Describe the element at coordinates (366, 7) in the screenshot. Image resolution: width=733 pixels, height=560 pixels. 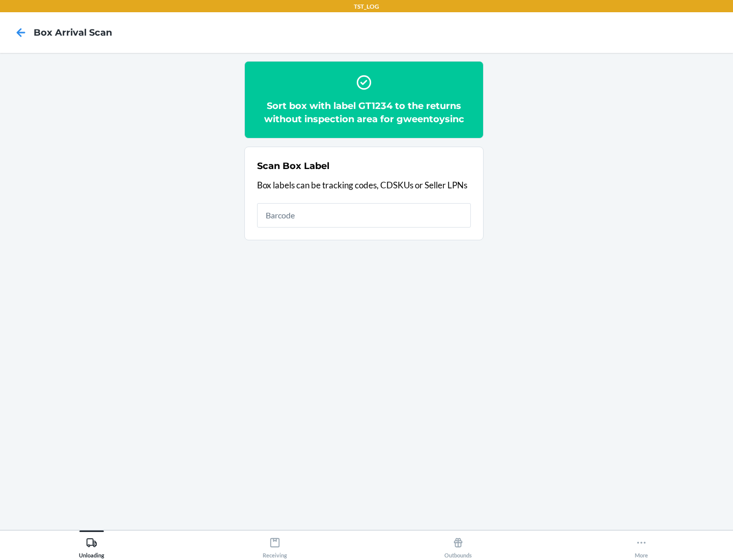
I see `p: TST_LOG` at that location.